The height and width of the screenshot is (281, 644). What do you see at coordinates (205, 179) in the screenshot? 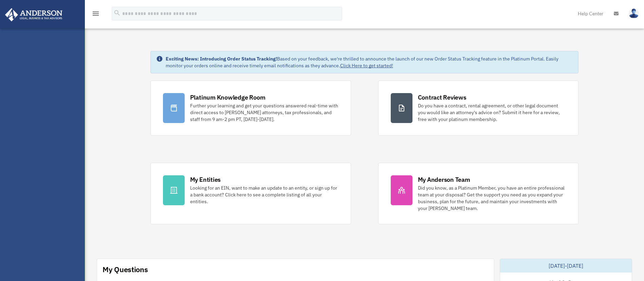
I see `div: My Entities` at bounding box center [205, 179].